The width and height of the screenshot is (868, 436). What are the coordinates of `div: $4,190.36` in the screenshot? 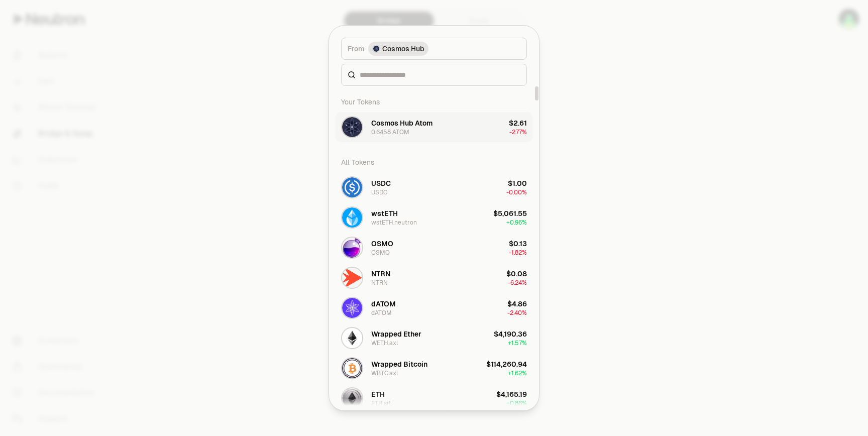 It's located at (510, 334).